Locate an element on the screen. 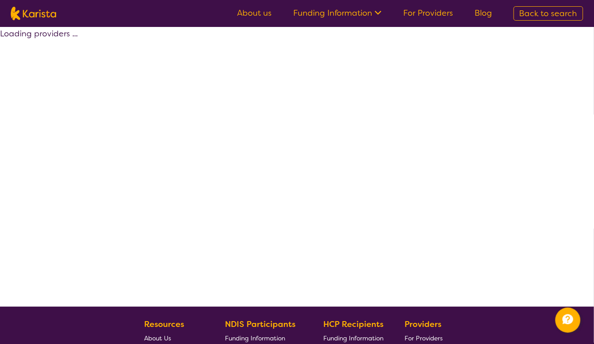 The image size is (594, 344). span: For Providers is located at coordinates (423, 338).